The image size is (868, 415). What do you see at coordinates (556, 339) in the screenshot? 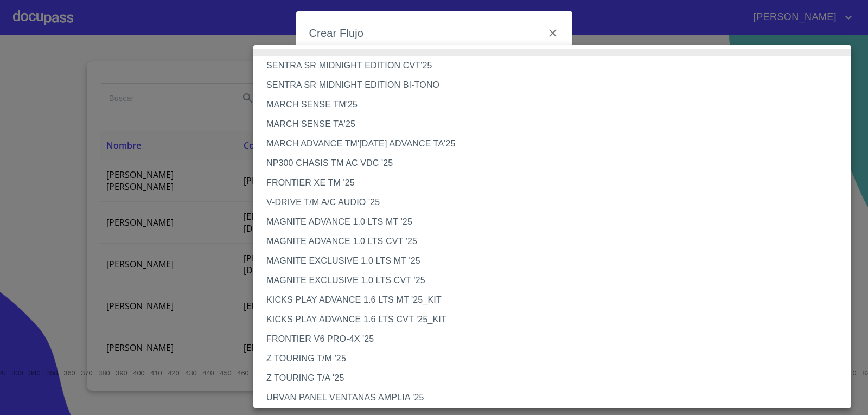
I see `li: FRONTIER V6 PRO-4X '25` at bounding box center [556, 339].